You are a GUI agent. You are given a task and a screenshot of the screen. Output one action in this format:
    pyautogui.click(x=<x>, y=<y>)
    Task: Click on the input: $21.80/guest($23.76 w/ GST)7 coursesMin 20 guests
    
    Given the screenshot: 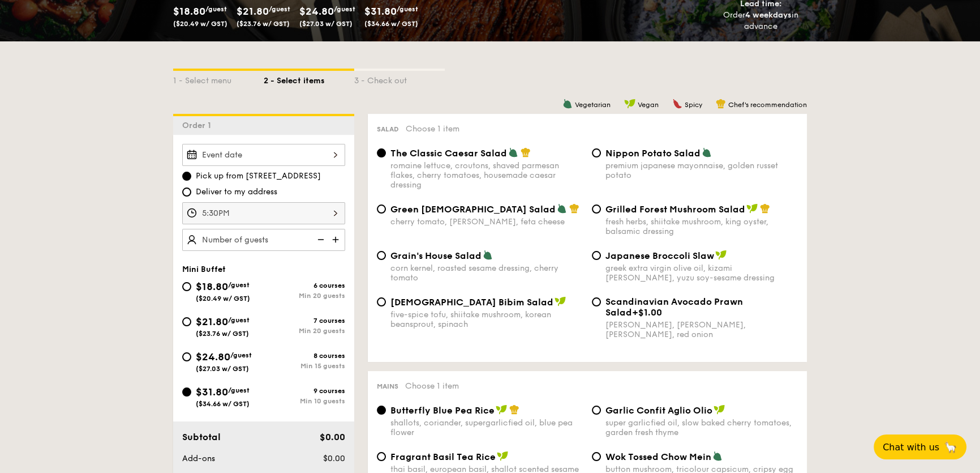 What is the action you would take?
    pyautogui.click(x=187, y=322)
    